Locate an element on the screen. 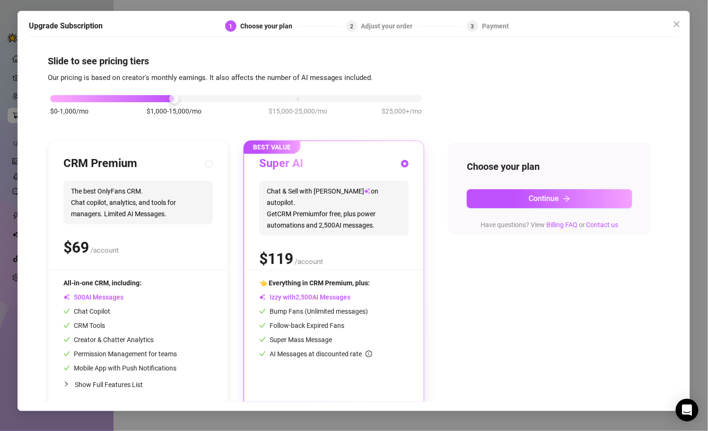 This screenshot has width=708, height=431. span: Follow-back Expired Fans is located at coordinates (302, 325).